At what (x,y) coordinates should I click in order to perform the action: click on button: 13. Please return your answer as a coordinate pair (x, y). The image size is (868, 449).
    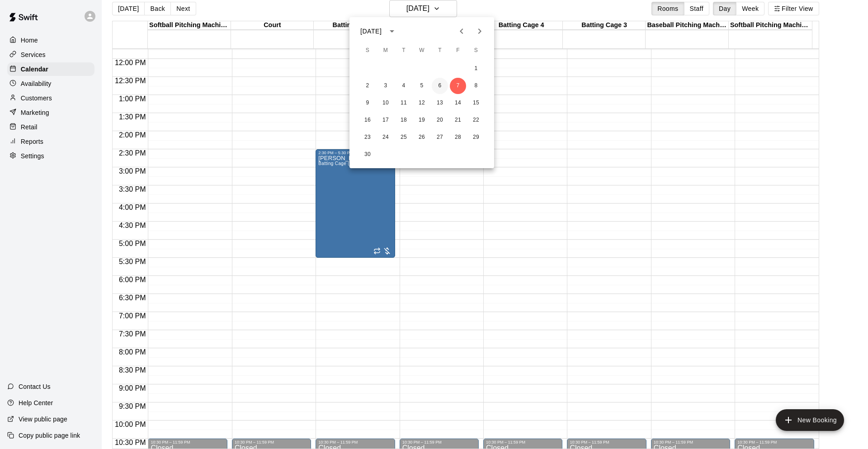
    Looking at the image, I should click on (440, 103).